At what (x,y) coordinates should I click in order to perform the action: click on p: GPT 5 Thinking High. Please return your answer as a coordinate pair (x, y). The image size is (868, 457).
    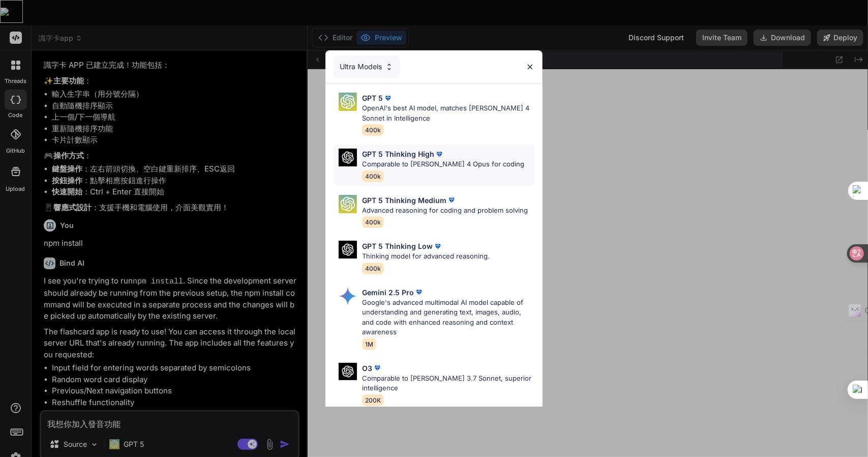
    Looking at the image, I should click on (398, 154).